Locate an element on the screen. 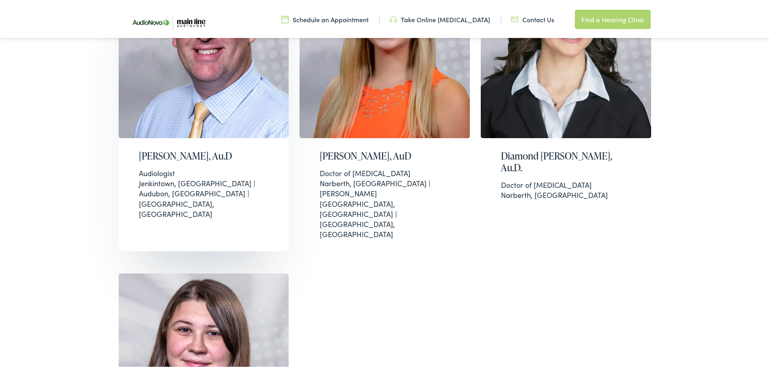  a: Find a Hearing Clinic is located at coordinates (613, 18).